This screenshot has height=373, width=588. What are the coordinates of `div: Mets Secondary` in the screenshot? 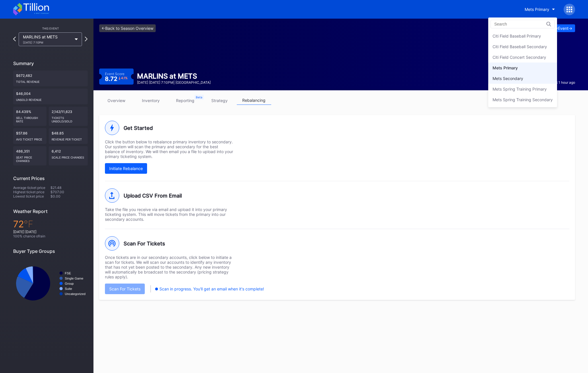 It's located at (508, 78).